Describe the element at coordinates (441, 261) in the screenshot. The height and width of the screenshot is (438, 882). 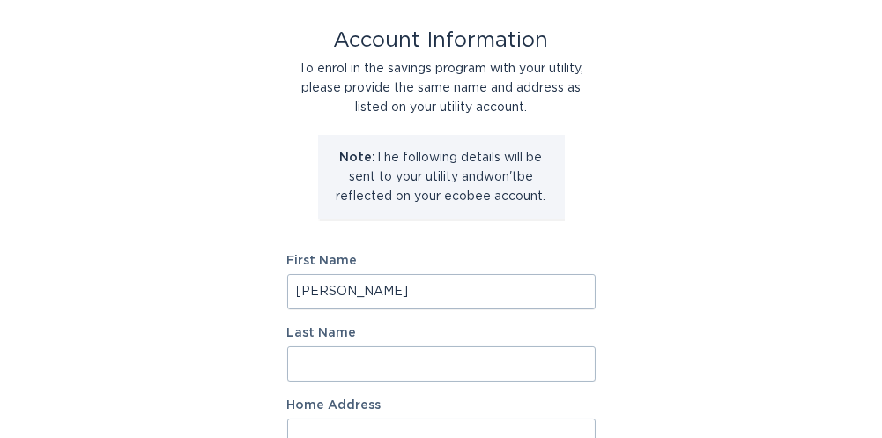
I see `label: First Name` at that location.